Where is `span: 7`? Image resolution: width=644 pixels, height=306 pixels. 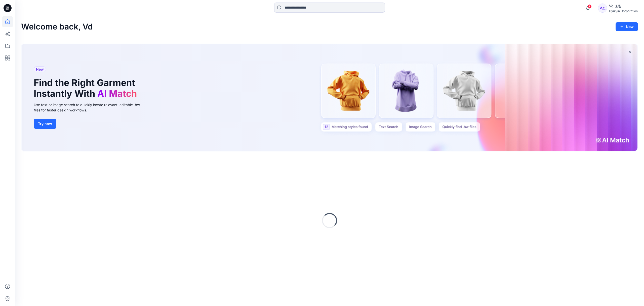 span: 7 is located at coordinates (590, 6).